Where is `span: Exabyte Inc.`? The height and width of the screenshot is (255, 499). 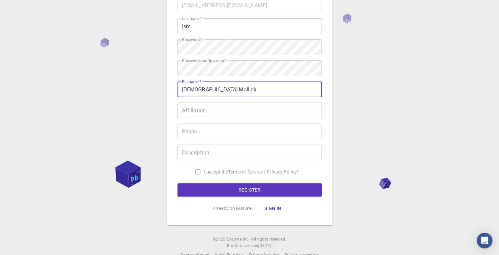 span: Exabyte Inc. is located at coordinates (238, 239).